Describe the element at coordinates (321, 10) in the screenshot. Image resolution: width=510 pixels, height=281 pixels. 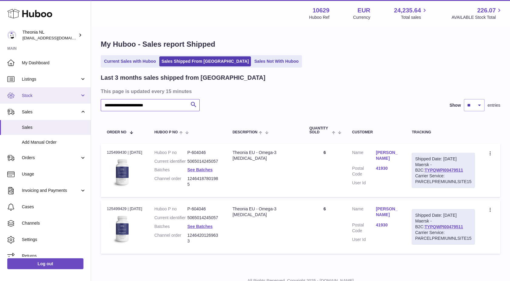
I see `strong: 10629` at that location.